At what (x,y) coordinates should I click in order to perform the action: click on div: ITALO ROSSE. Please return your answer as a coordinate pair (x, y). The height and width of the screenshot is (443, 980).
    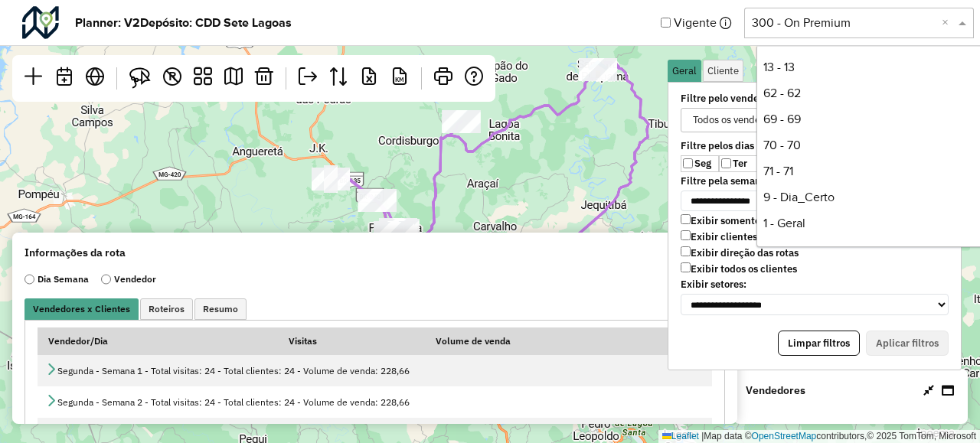
    Looking at the image, I should click on (599, 70).